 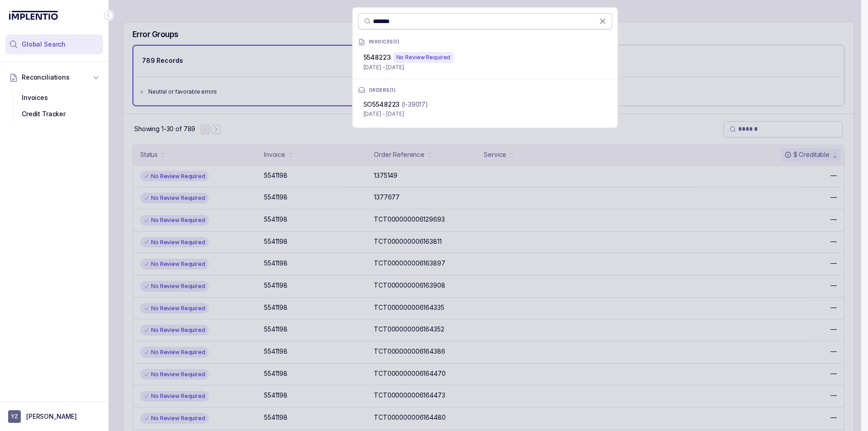 What do you see at coordinates (54, 106) in the screenshot?
I see `div: Reconciliations` at bounding box center [54, 106].